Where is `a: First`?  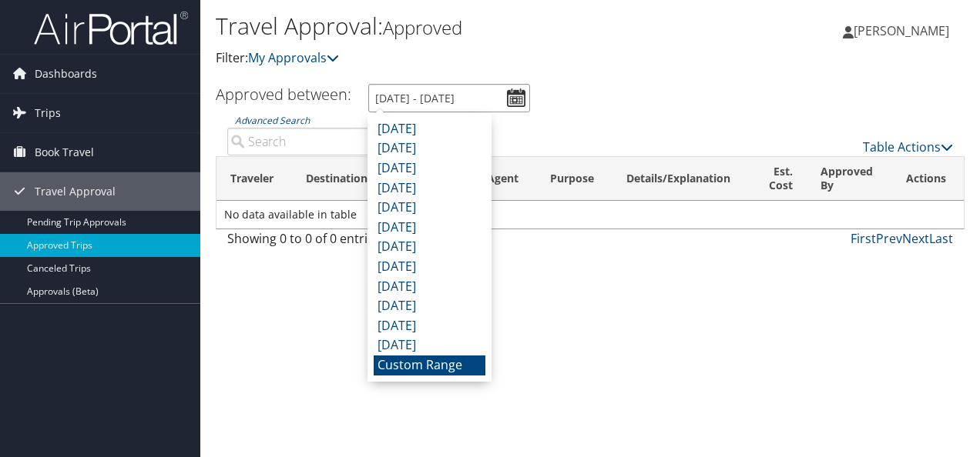 a: First is located at coordinates (863, 239).